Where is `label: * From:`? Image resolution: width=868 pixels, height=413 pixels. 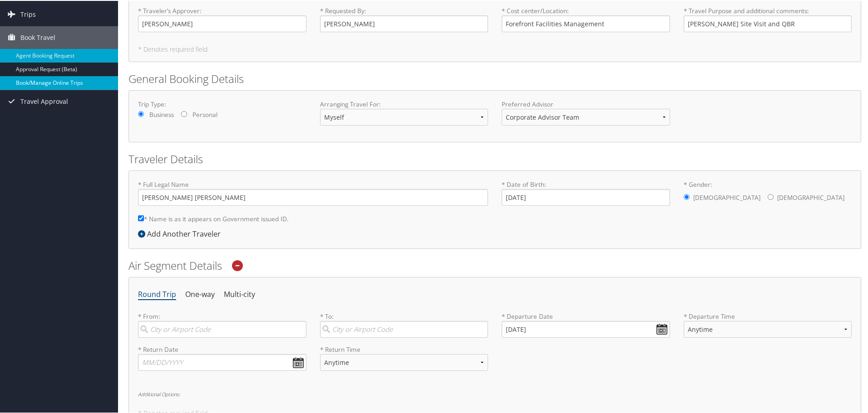
label: * From: is located at coordinates (222, 324).